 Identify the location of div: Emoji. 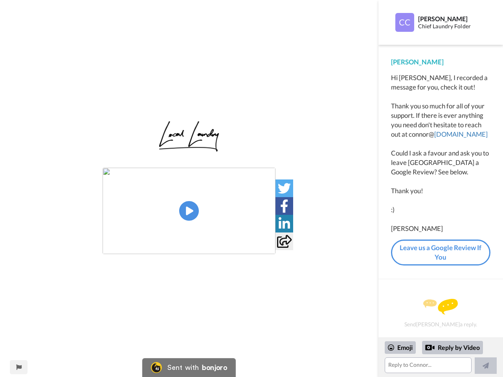
(400, 348).